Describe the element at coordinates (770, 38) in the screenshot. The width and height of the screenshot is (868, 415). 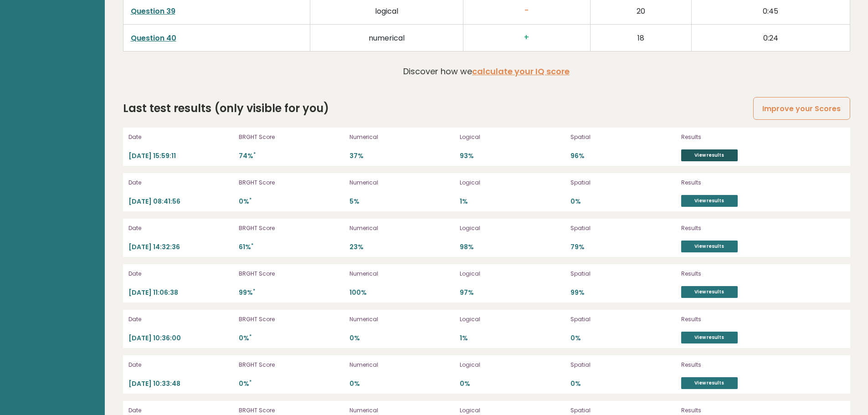
I see `td: 0:24` at that location.